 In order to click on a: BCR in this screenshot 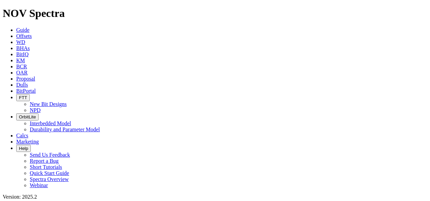, I will do `click(22, 66)`.